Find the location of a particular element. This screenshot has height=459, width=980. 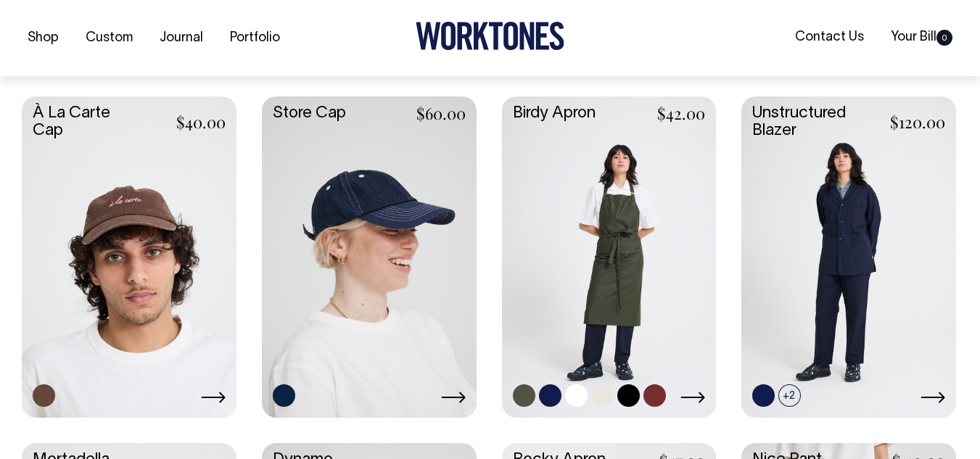

span: 0 is located at coordinates (945, 38).